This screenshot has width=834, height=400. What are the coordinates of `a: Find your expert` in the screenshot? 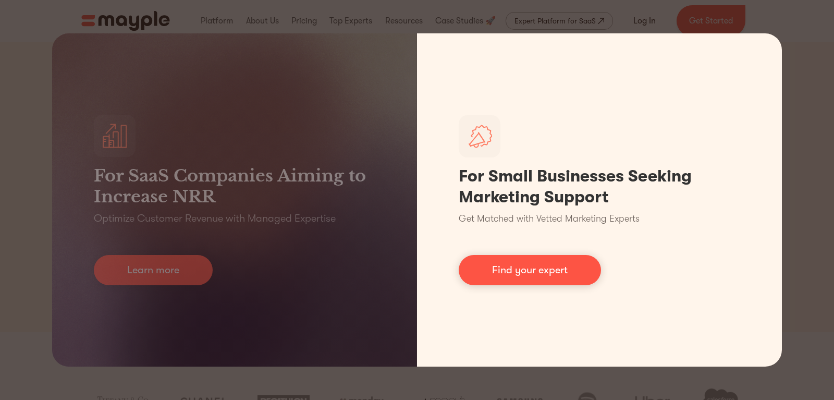 It's located at (529, 270).